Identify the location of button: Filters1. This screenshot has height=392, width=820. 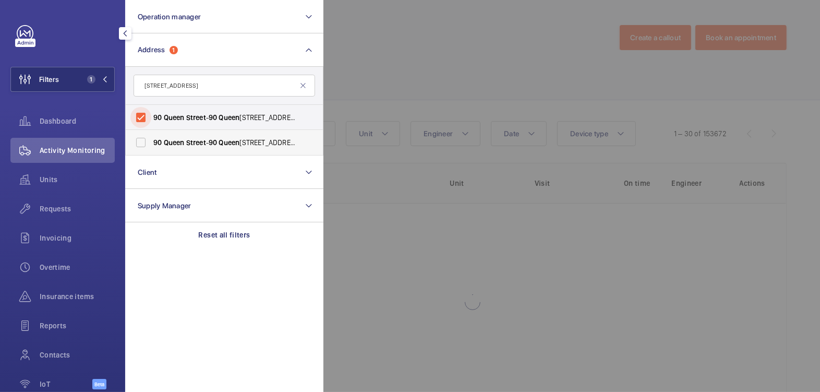
(63, 79).